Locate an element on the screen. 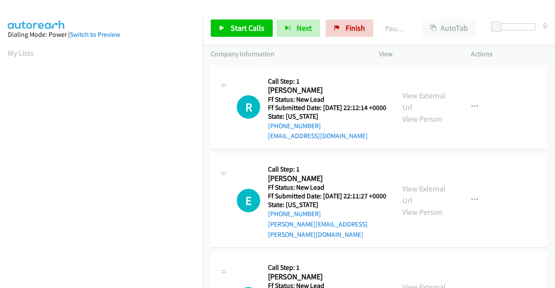  h1: E is located at coordinates (248, 201).